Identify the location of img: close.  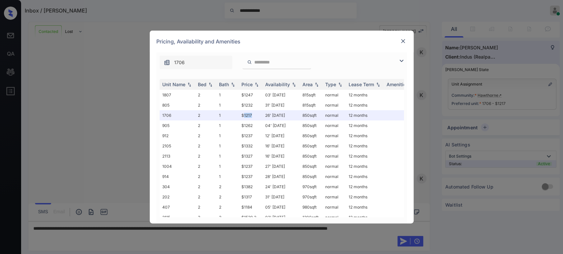
(403, 41).